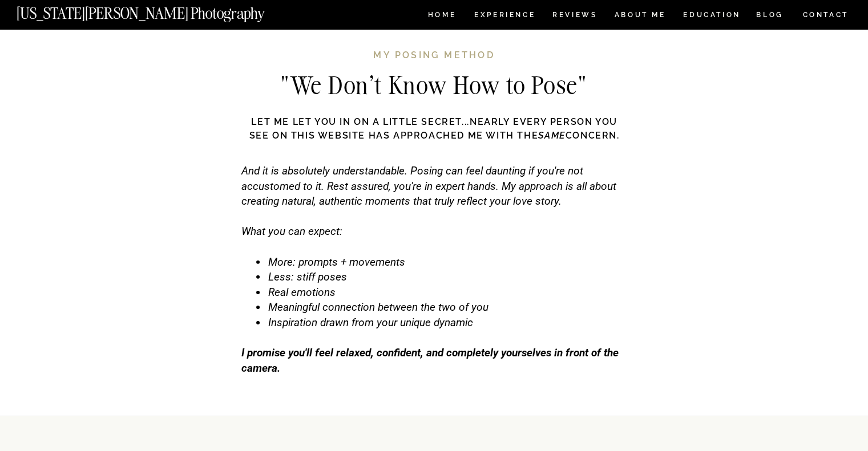 The image size is (868, 451). Describe the element at coordinates (441, 16) in the screenshot. I see `nav: HOME` at that location.